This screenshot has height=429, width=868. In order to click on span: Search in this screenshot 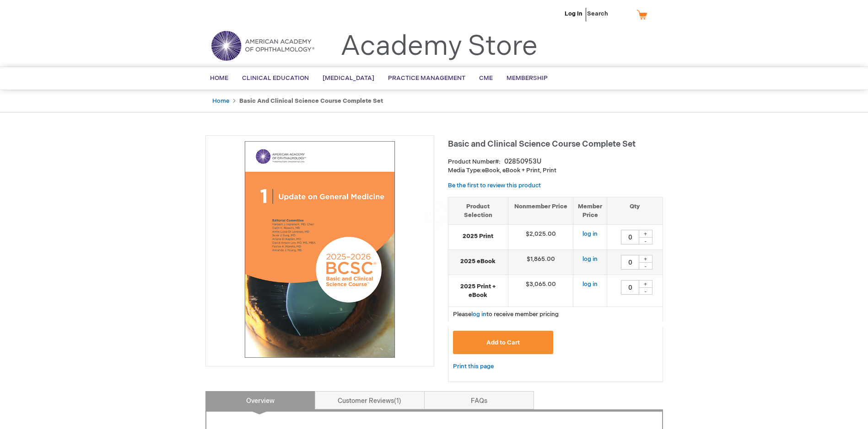, I will do `click(604, 14)`.